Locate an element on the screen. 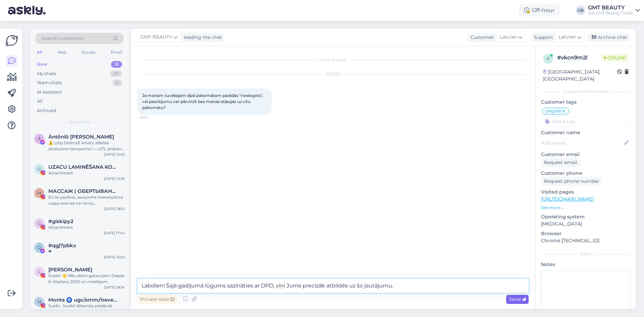 This screenshot has width=644, height=317. div: Off-hour is located at coordinates (539, 10).